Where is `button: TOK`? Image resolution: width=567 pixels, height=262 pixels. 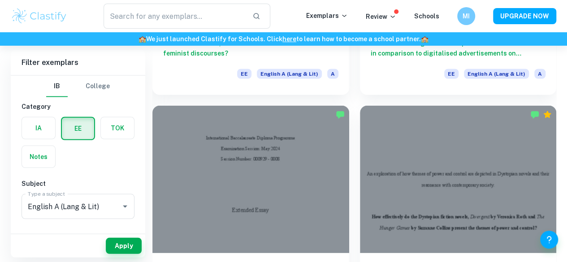
button: TOK is located at coordinates (117, 128).